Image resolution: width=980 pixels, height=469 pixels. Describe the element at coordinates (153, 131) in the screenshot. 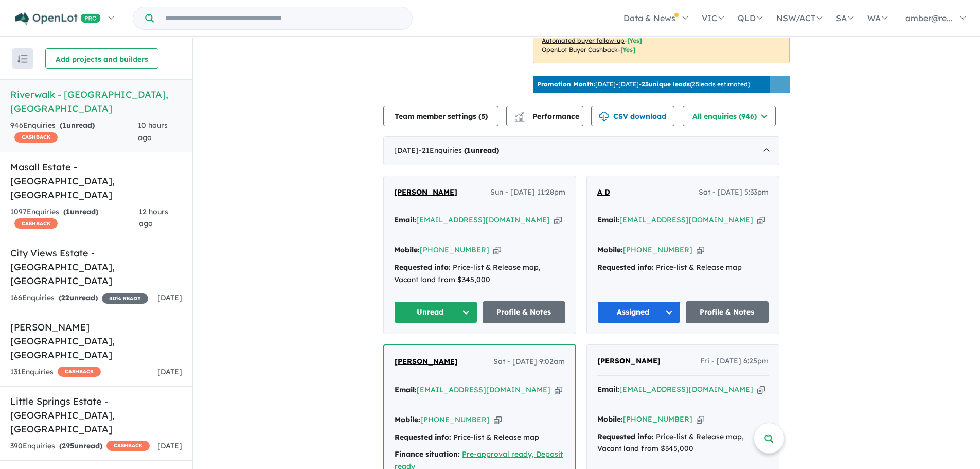

I see `span: 10 hours ago` at that location.